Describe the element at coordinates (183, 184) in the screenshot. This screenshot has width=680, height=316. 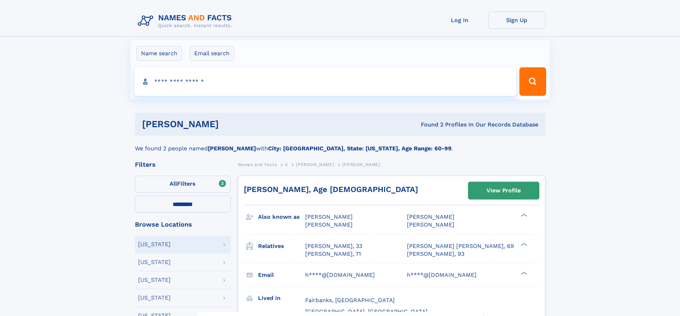
I see `label: Filters` at that location.